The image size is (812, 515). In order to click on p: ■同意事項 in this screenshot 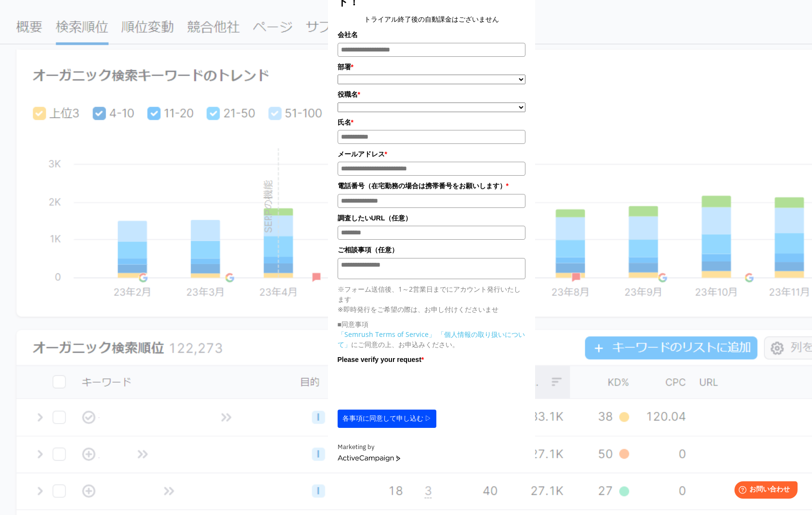, I will do `click(431, 324)`.